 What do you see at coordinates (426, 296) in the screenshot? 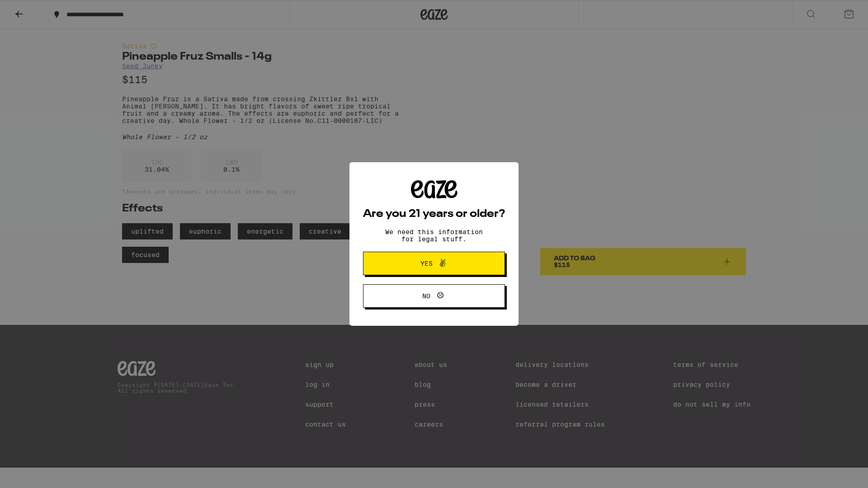
I see `span: No` at bounding box center [426, 296].